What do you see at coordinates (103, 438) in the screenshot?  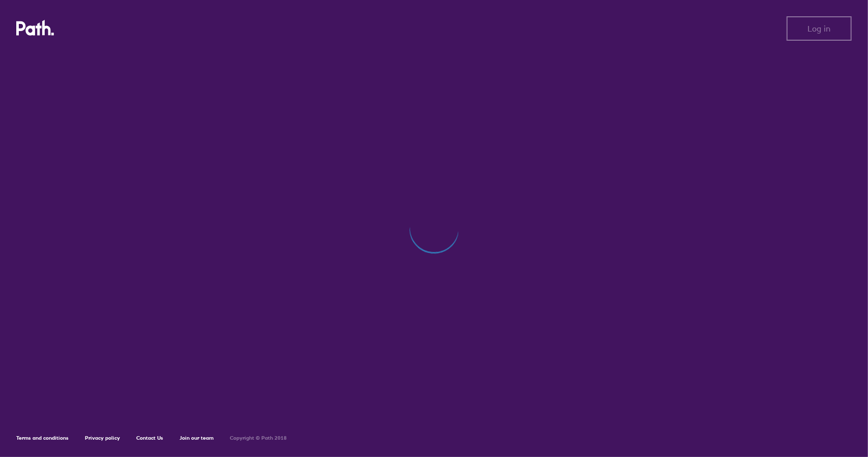 I see `a: Privacy policy` at bounding box center [103, 438].